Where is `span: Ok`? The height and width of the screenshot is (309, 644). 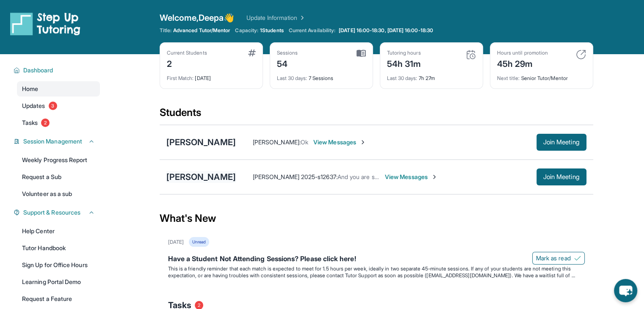
span: Ok is located at coordinates (305, 142).